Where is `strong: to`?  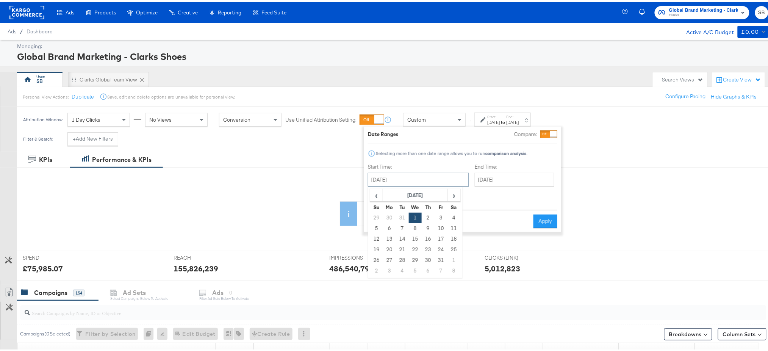 strong: to is located at coordinates (503, 120).